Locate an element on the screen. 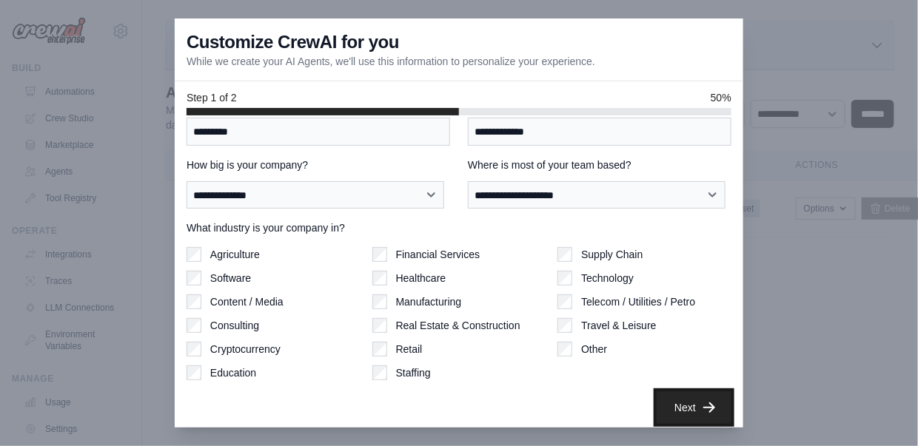  h3: Customize CrewAI for you is located at coordinates (292, 42).